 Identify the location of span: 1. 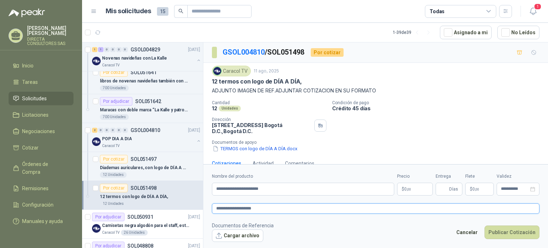
(538, 6).